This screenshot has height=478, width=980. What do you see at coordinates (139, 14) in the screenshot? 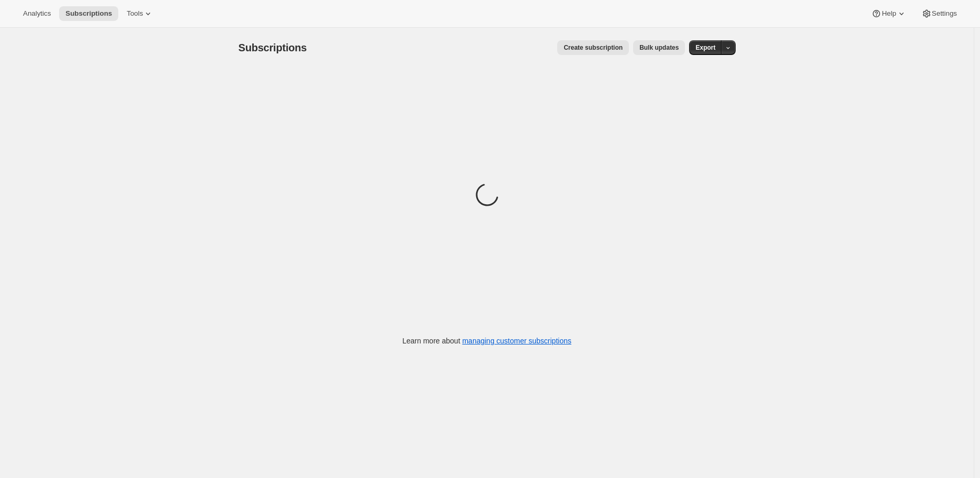
I see `button: Tools` at bounding box center [139, 14].